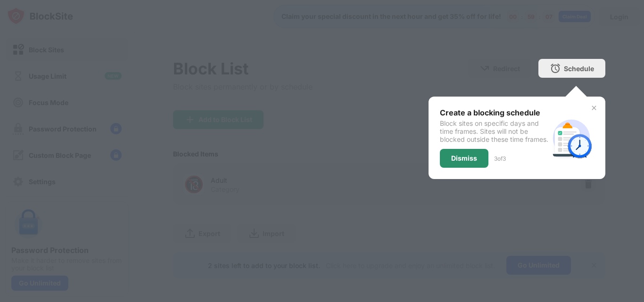 Image resolution: width=644 pixels, height=302 pixels. I want to click on div: Block sites on specific days and time frames. Sites will not be blocked outside these time frames., so click(494, 131).